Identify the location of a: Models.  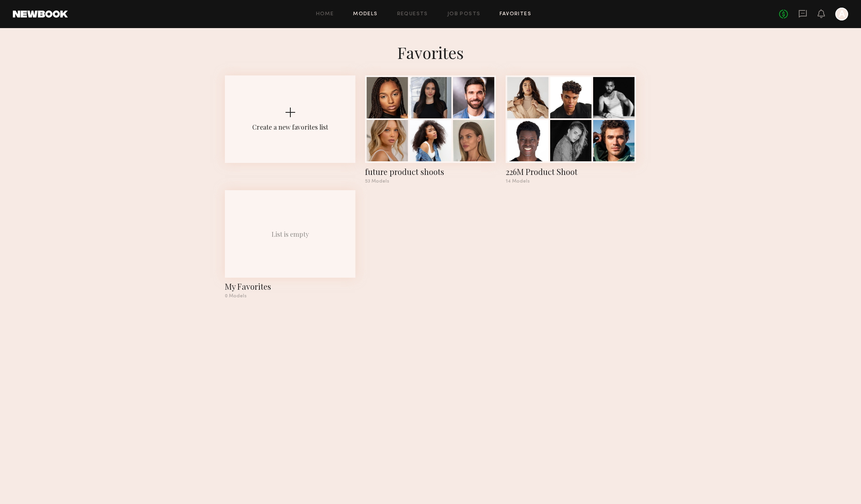
(365, 14).